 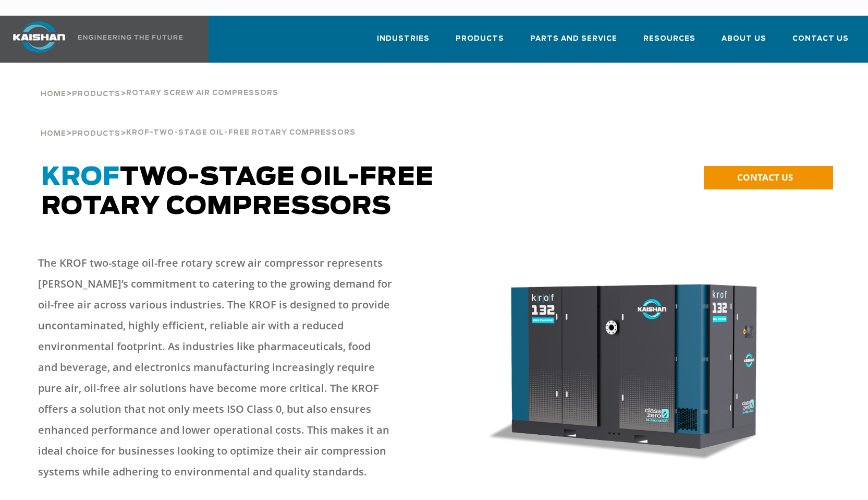 I want to click on span: KROF, so click(x=81, y=178).